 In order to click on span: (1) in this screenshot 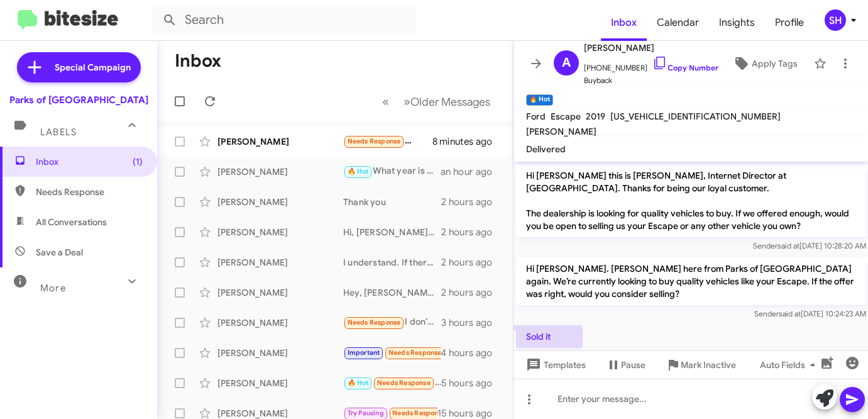, I will do `click(138, 161)`.